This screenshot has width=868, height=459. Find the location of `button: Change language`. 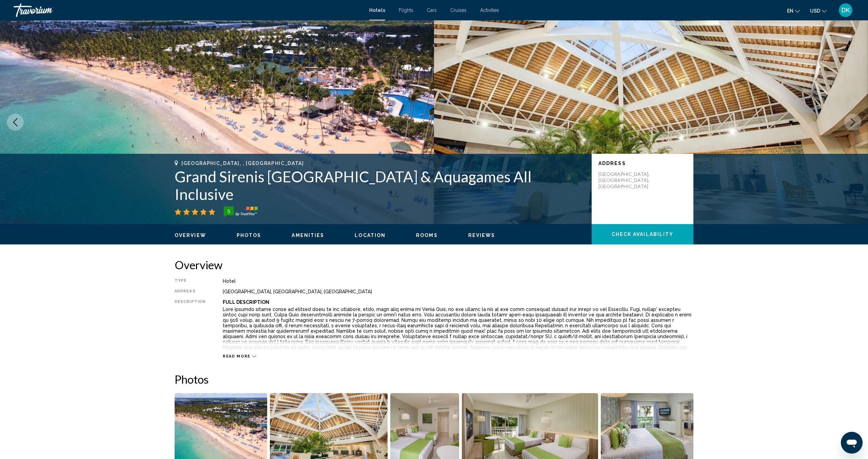

button: Change language is located at coordinates (793, 10).